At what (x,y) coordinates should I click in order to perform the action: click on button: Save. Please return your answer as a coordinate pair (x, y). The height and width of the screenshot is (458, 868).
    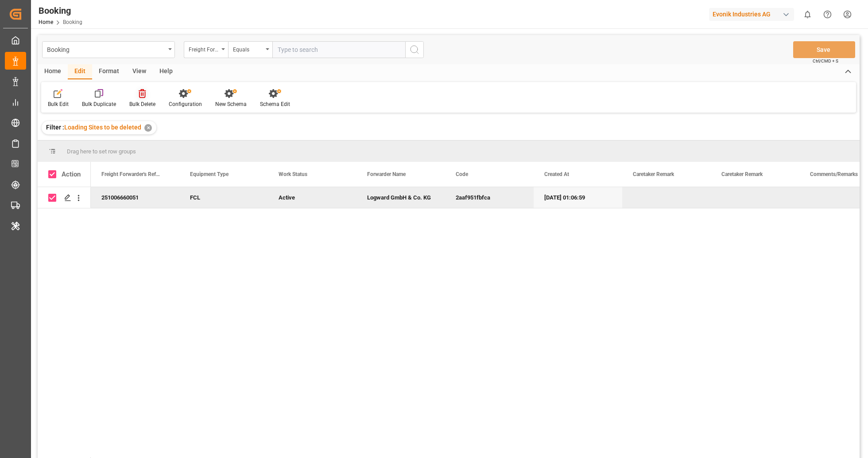
    Looking at the image, I should click on (824, 49).